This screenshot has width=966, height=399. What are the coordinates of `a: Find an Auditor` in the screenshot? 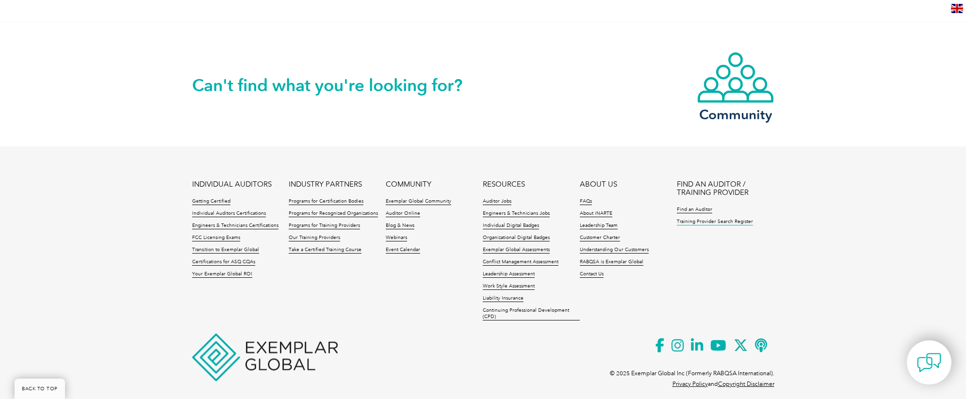 It's located at (694, 210).